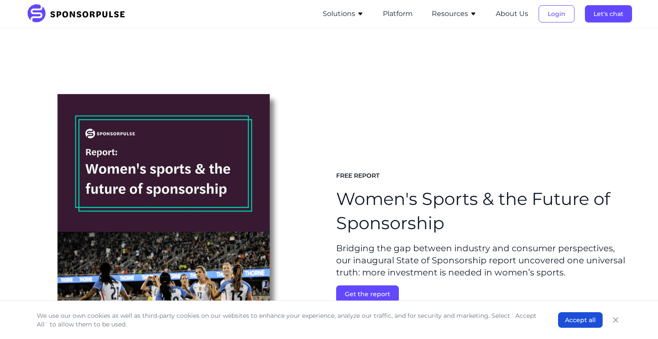  What do you see at coordinates (557, 14) in the screenshot?
I see `button: Login` at bounding box center [557, 14].